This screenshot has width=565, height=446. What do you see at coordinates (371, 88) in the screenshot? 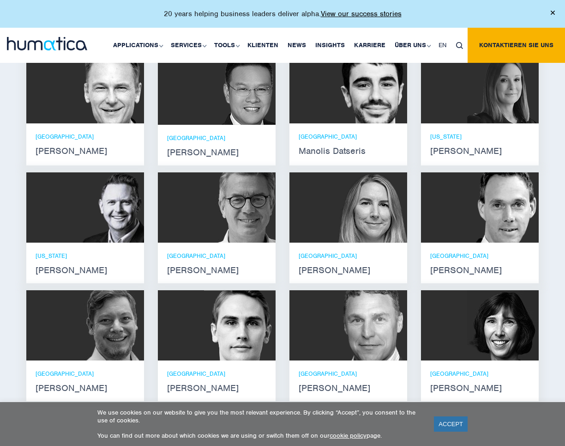
I see `img: Manolis Datseris` at bounding box center [371, 88].